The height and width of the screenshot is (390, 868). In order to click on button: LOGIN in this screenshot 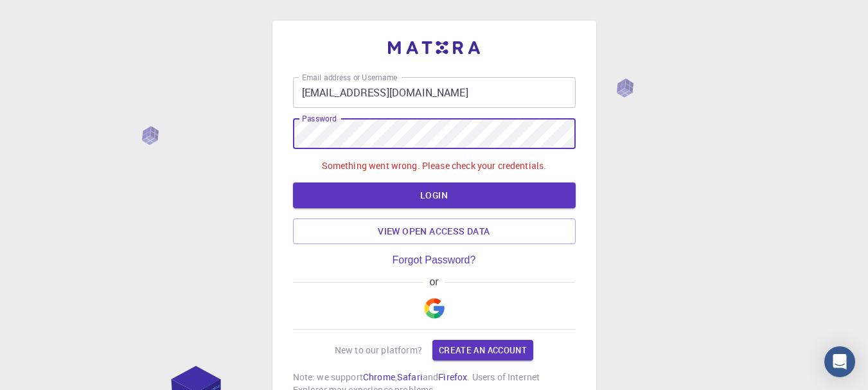, I will do `click(434, 195)`.